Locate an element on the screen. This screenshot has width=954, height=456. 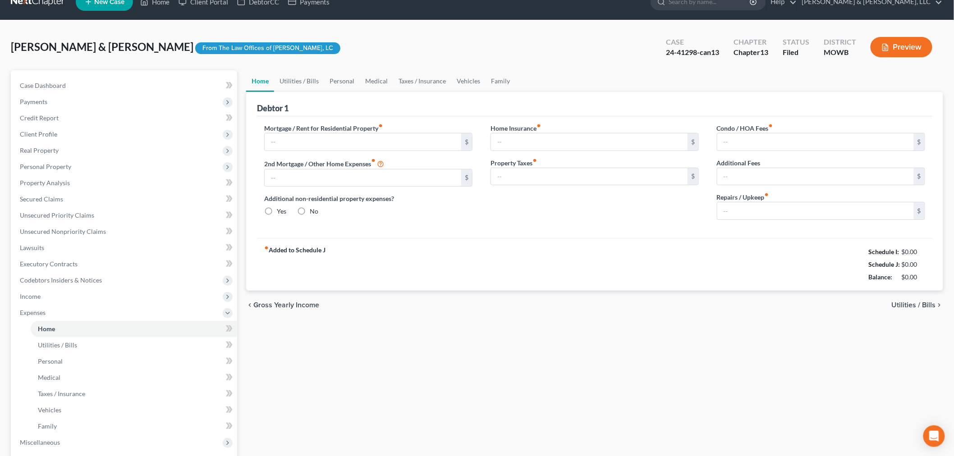
i: chevron_left is located at coordinates (250, 305).